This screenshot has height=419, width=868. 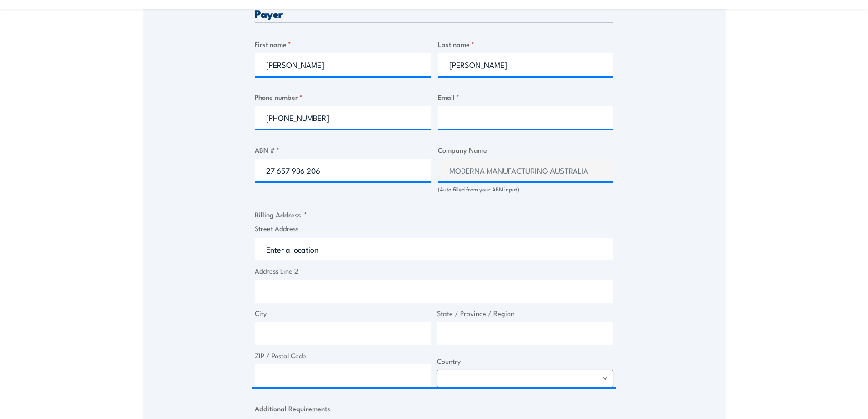 I want to click on label: Email, so click(x=525, y=97).